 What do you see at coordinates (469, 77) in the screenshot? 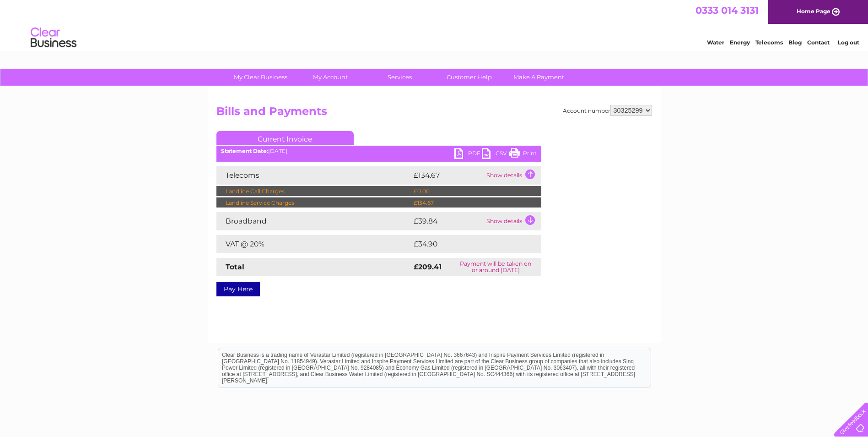
I see `a: Customer Help` at bounding box center [469, 77].